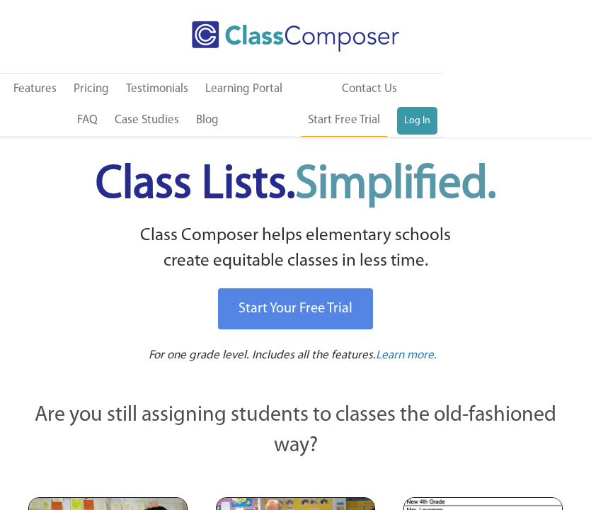 This screenshot has width=591, height=510. I want to click on nav: Header Menu, so click(370, 105).